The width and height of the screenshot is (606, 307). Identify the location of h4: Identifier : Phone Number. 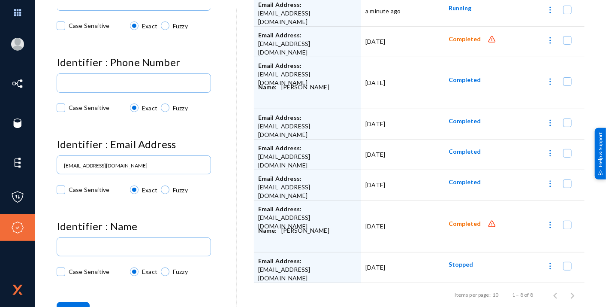
(146, 62).